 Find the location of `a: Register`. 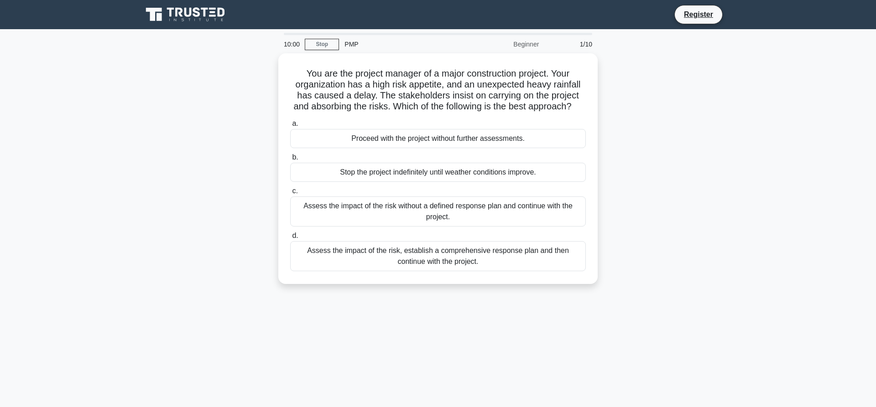

a: Register is located at coordinates (698, 14).